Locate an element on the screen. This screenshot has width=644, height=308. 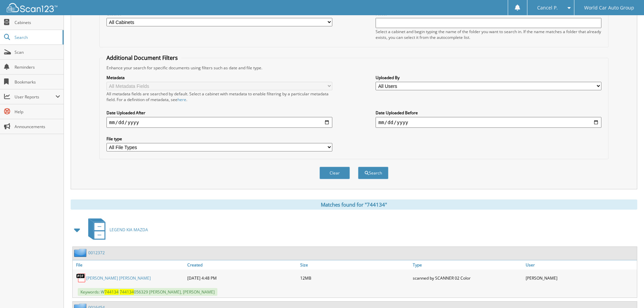
img: scan123-logo-white.svg is located at coordinates (32, 8).